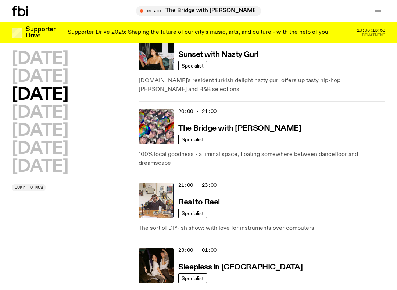 This screenshot has width=397, height=290. Describe the element at coordinates (156, 201) in the screenshot. I see `a: Jasper Craig Adams holds a vintage camera to his eye, obscuring his face. He is wearing a grey ju...` at that location.